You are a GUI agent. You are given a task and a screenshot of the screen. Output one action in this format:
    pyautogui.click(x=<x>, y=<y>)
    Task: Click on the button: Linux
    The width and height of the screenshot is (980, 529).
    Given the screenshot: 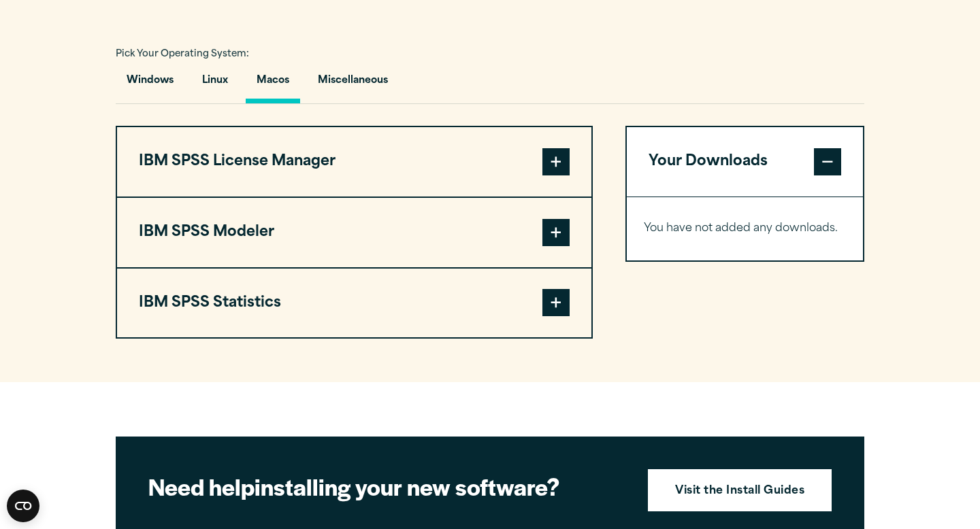 What is the action you would take?
    pyautogui.click(x=215, y=83)
    